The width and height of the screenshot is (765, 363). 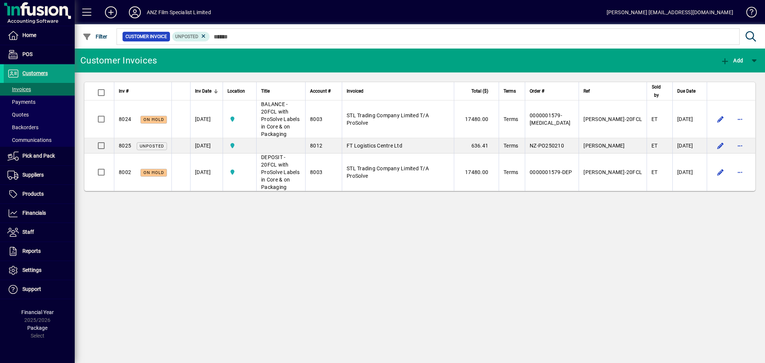 What do you see at coordinates (21, 102) in the screenshot?
I see `span: Payments` at bounding box center [21, 102].